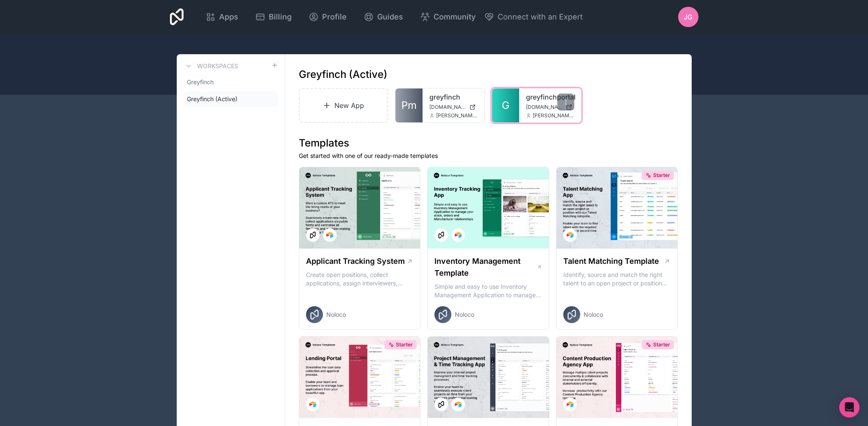 The image size is (868, 426). What do you see at coordinates (533, 17) in the screenshot?
I see `button: Connect with an Expert` at bounding box center [533, 17].